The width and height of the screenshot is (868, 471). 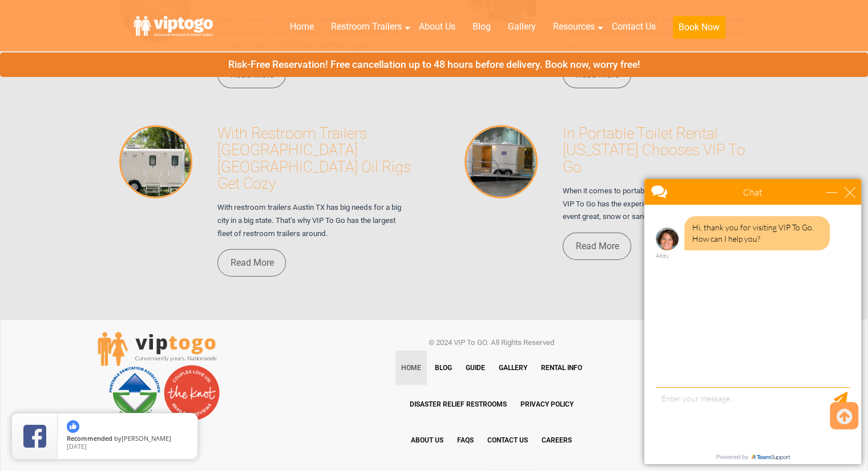 I want to click on img: With Restroom Trailers Austin TX Oil Rigs Get Cozy, so click(x=156, y=162).